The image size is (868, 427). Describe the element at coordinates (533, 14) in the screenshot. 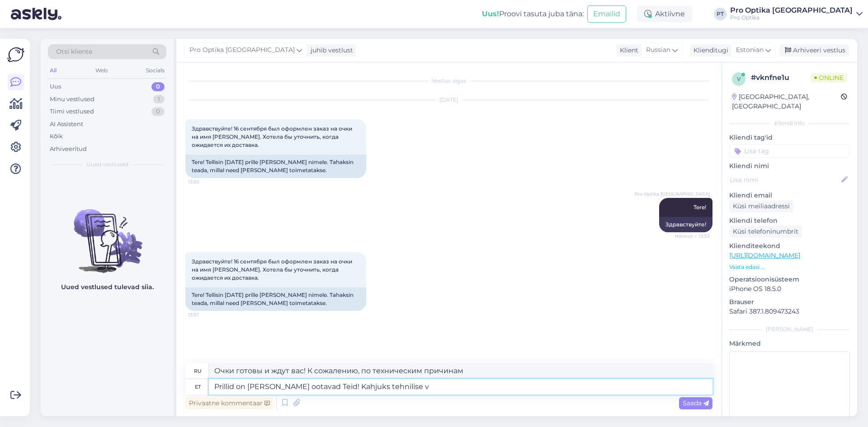

I see `div: Proovi tasuta juba täna:` at that location.